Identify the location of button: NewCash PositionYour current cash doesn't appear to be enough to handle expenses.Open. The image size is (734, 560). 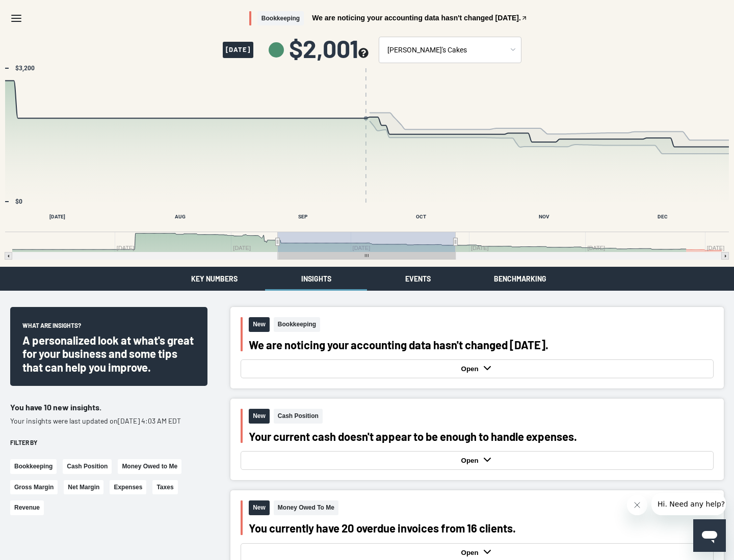
(477, 439).